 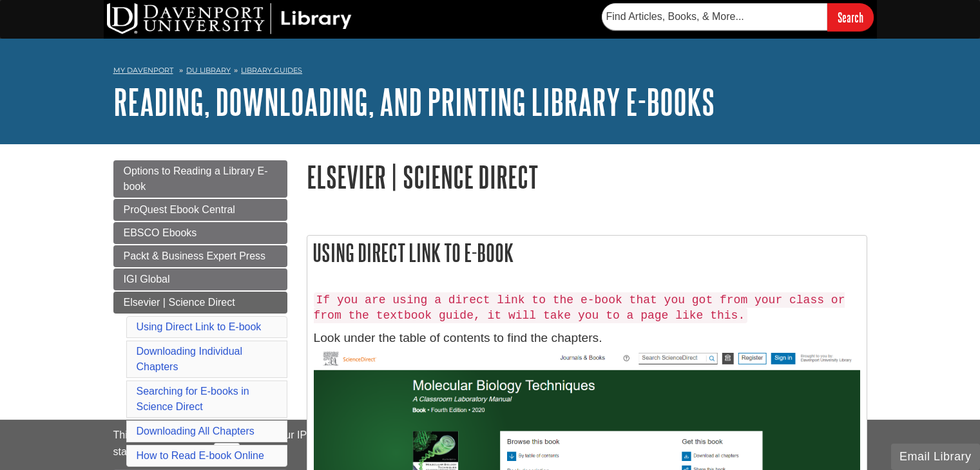 I want to click on a: EBSCO Ebooks, so click(x=200, y=233).